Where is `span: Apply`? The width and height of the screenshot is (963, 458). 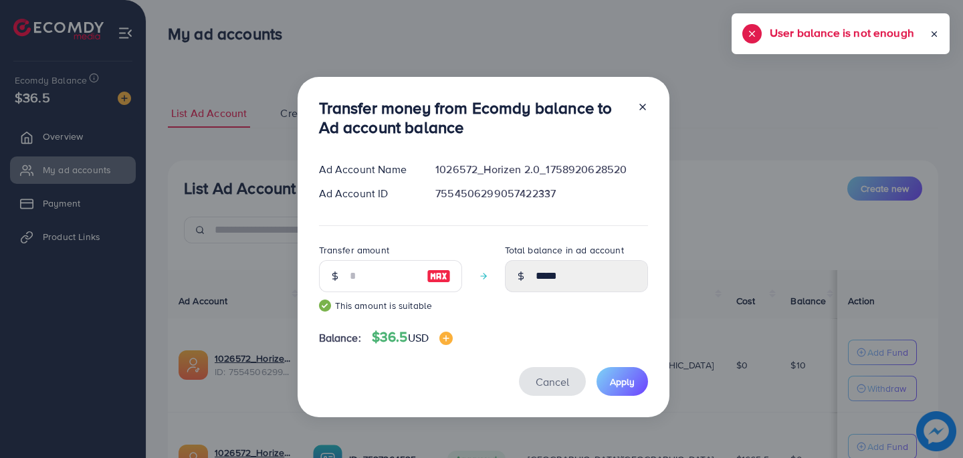 span: Apply is located at coordinates (622, 382).